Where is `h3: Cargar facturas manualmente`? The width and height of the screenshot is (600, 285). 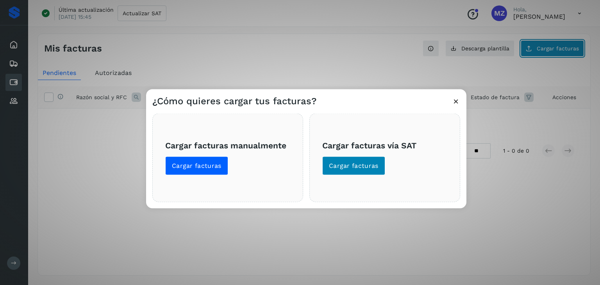
h3: Cargar facturas manualmente is located at coordinates (228, 145).